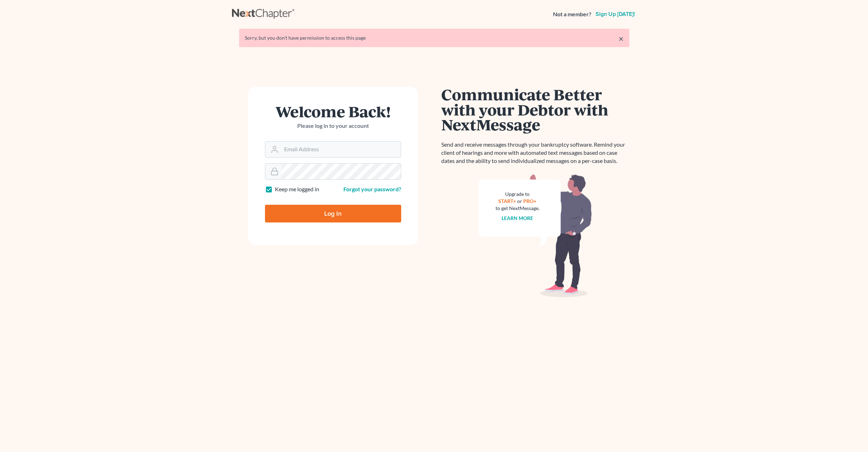 This screenshot has height=452, width=868. What do you see at coordinates (372, 189) in the screenshot?
I see `a: Forgot your password?` at bounding box center [372, 189].